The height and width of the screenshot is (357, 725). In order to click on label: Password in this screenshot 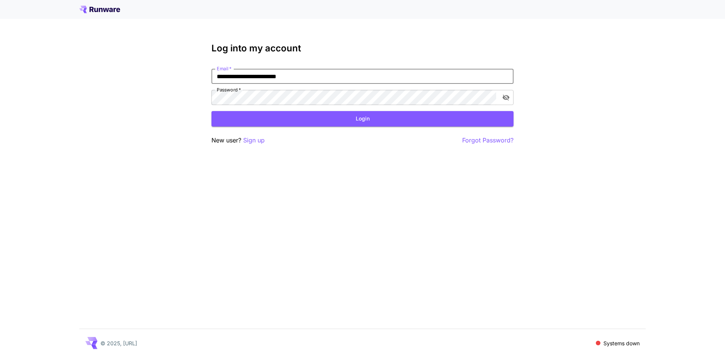, I will do `click(229, 89)`.